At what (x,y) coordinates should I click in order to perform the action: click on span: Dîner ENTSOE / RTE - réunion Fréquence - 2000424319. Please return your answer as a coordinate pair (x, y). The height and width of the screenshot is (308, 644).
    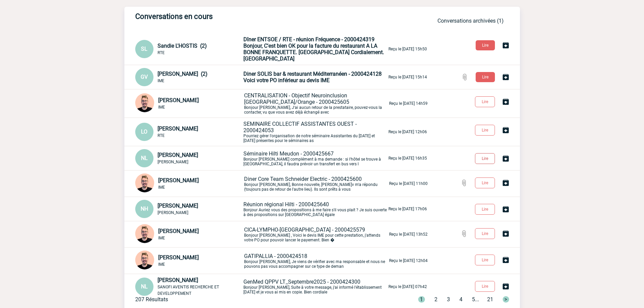
    Looking at the image, I should click on (309, 39).